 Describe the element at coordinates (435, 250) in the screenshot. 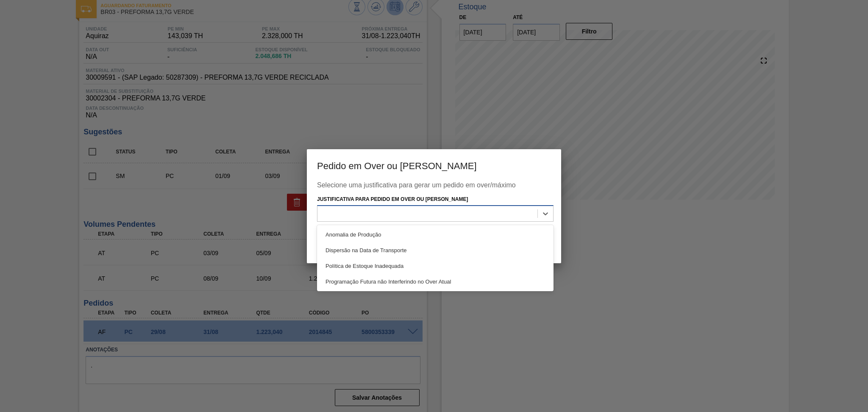

I see `div: Dispersão na Data de Transporte` at that location.